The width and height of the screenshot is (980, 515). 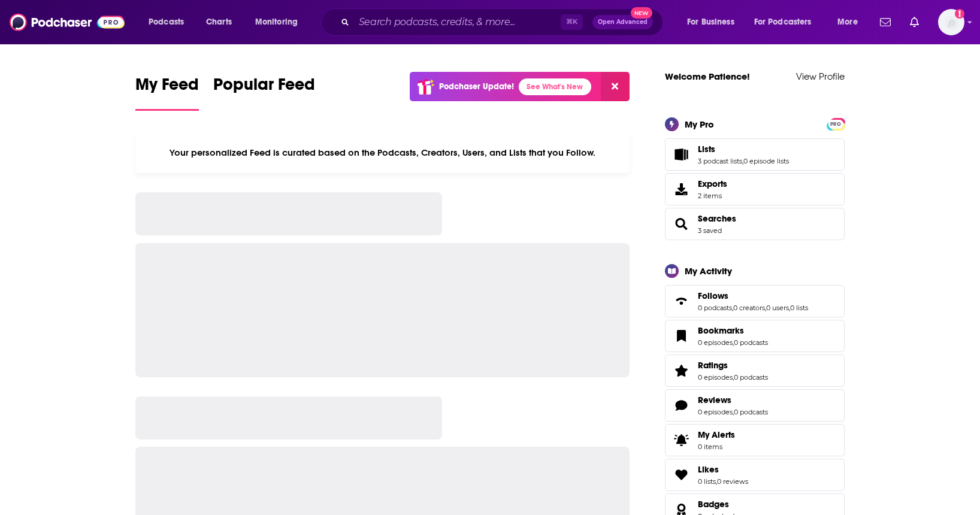 What do you see at coordinates (710, 230) in the screenshot?
I see `a: 3 saved` at bounding box center [710, 230].